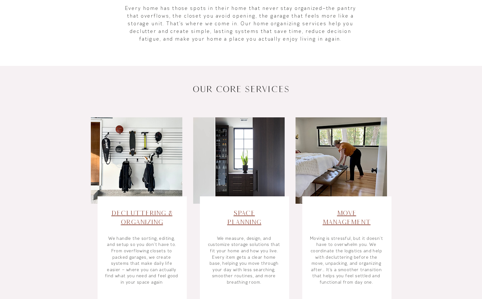  I want to click on img: Home organizer measuring shelves and planning custom storage layout for a family room in Portland, so click(239, 160).